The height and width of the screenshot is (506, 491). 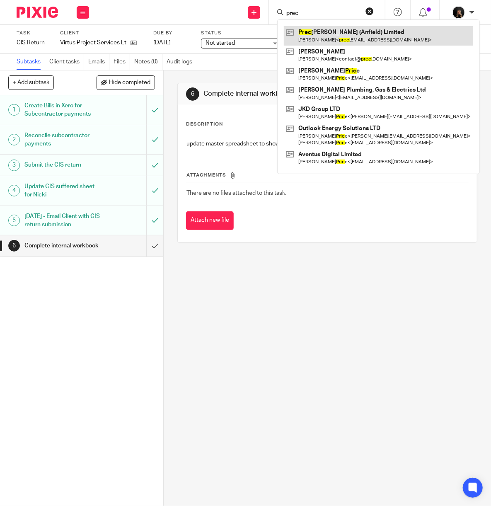 What do you see at coordinates (62, 140) in the screenshot?
I see `h1: Reconcile subcontractor payments` at bounding box center [62, 140].